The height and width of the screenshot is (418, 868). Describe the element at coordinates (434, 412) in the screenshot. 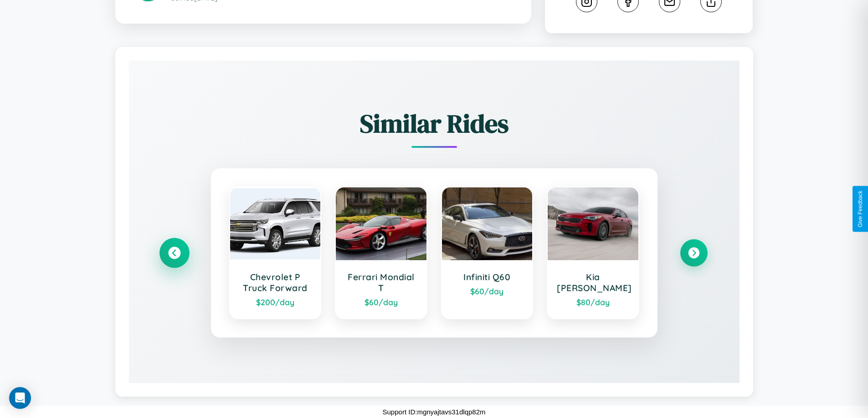

I see `p: Support ID: mgnyajtavs31dlqp82m` at that location.